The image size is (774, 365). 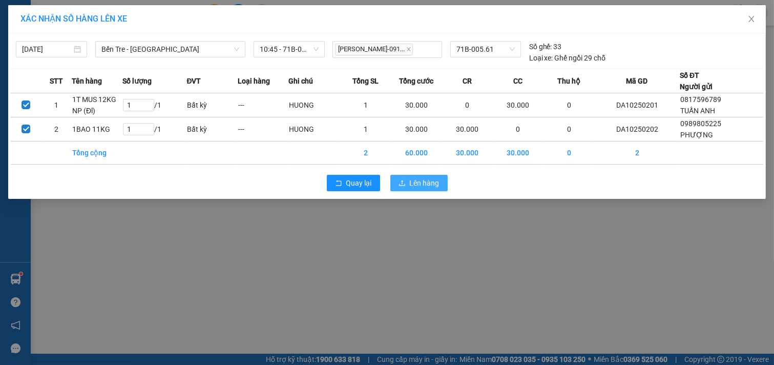 I want to click on div: Ghế ngồi 29 chỗ, so click(x=568, y=58).